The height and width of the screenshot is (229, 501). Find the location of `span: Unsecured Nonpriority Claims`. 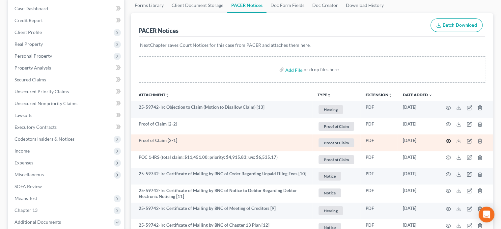

span: Unsecured Nonpriority Claims is located at coordinates (46, 103).